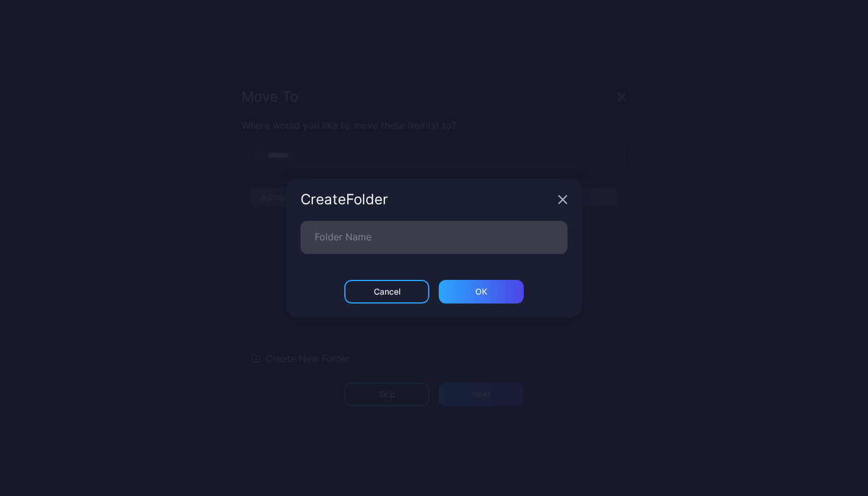 The image size is (868, 496). What do you see at coordinates (434, 238) in the screenshot?
I see `input: Folder Name` at bounding box center [434, 238].